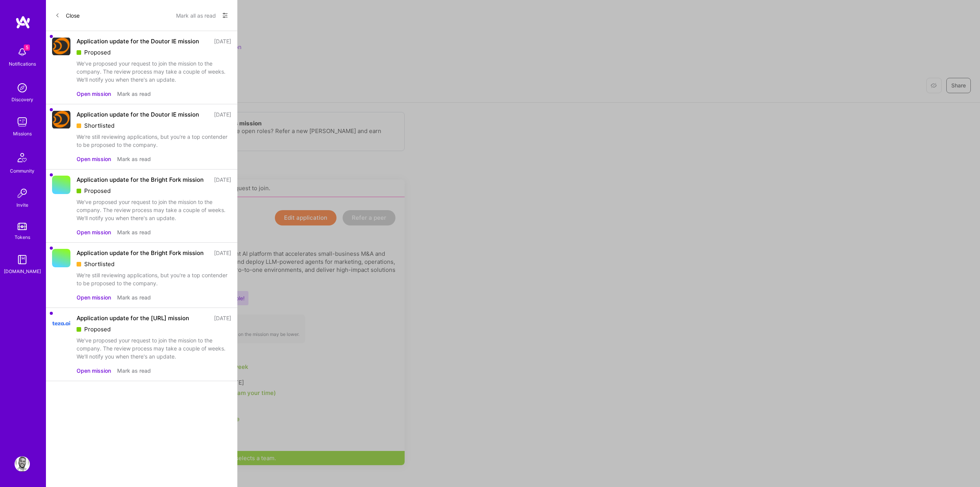  I want to click on img: Community, so click(22, 157).